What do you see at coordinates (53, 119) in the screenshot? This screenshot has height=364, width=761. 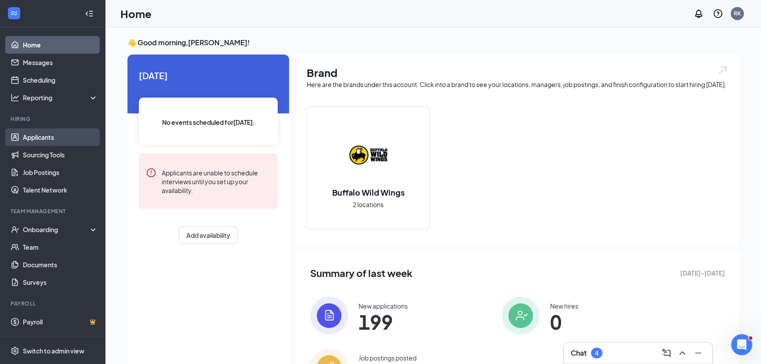 I see `div: Hiring` at bounding box center [53, 119].